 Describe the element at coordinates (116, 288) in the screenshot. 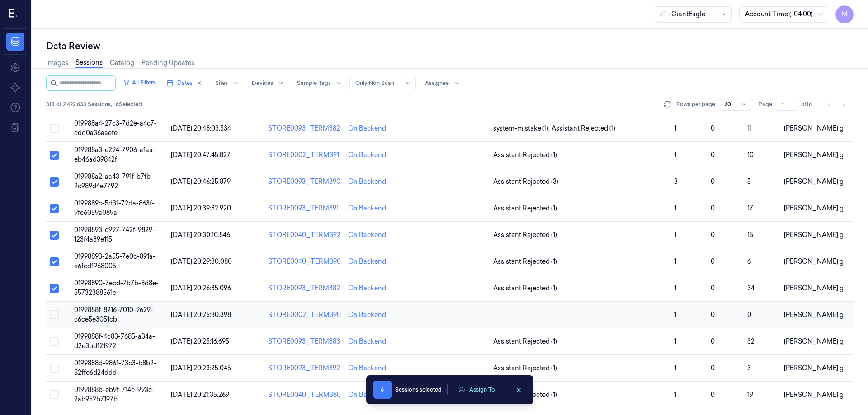

I see `span: 01998890-7ecd-7b7b-8d8e-55732388561c` at that location.